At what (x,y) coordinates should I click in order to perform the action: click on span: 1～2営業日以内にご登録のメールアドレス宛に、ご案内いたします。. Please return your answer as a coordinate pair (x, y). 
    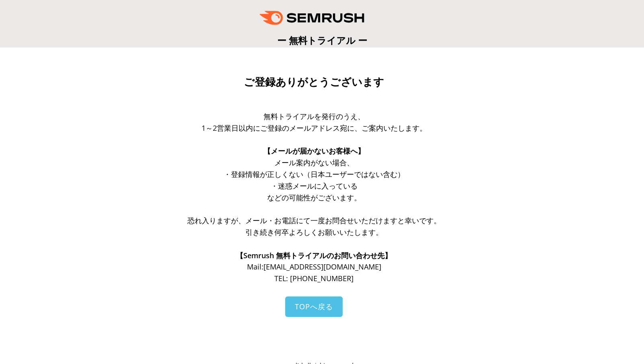
    Looking at the image, I should click on (315, 128).